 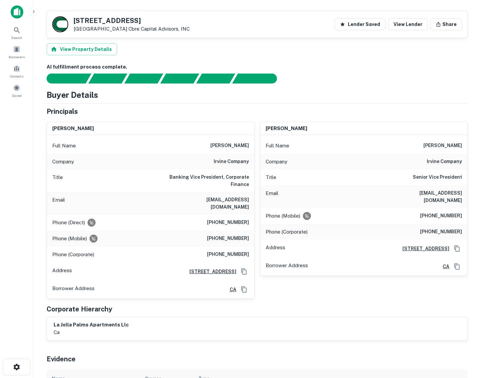 I want to click on div: Search, so click(x=17, y=33).